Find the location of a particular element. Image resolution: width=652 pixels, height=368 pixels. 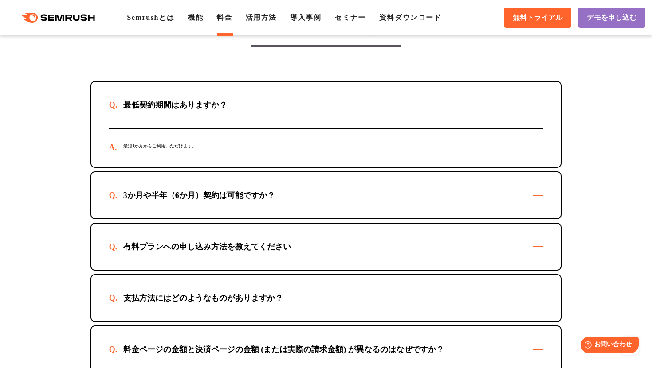

a: 資料ダウンロード is located at coordinates (410, 17).